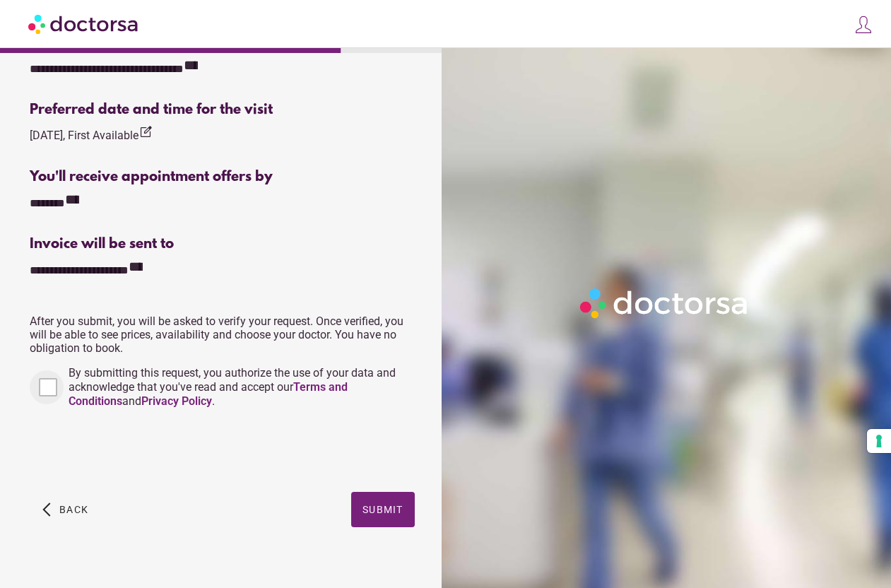 The image size is (891, 588). Describe the element at coordinates (222, 244) in the screenshot. I see `div: Invoice will be sent to` at that location.